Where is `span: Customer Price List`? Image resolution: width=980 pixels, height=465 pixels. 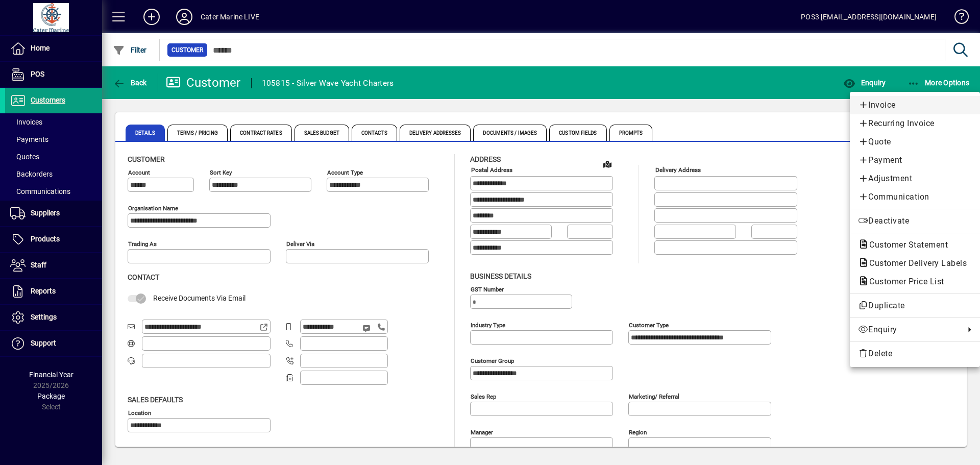
span: Customer Price List is located at coordinates (903, 281).